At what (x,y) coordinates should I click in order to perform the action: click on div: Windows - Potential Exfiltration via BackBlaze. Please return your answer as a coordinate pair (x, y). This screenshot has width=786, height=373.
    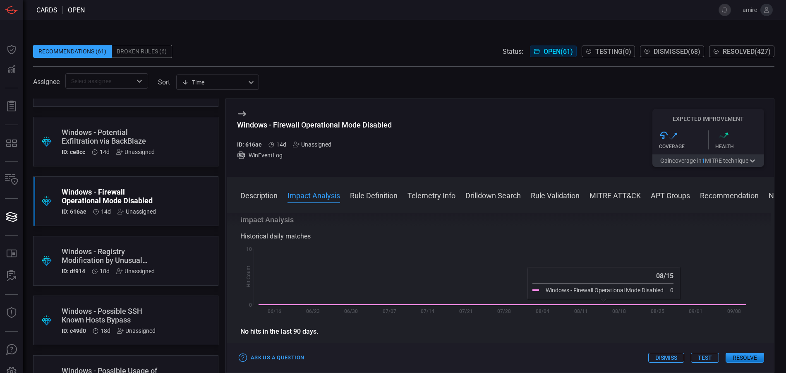
    Looking at the image, I should click on (110, 136).